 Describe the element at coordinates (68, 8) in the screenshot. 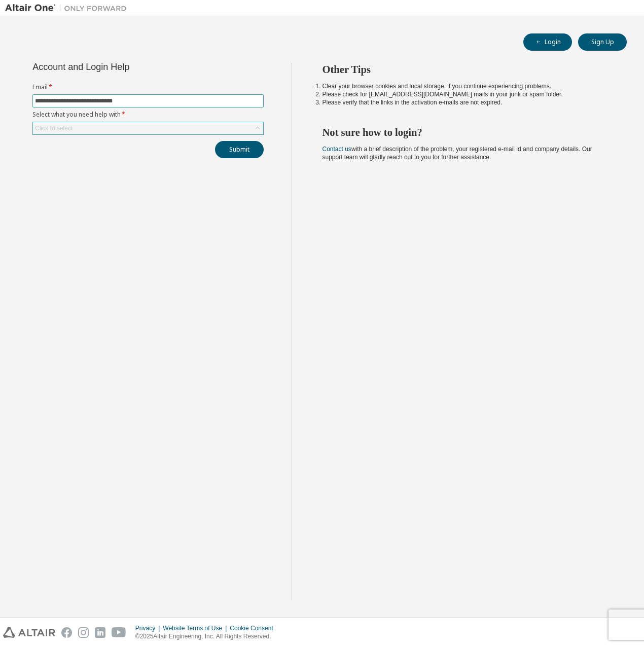

I see `img: Altair One` at that location.